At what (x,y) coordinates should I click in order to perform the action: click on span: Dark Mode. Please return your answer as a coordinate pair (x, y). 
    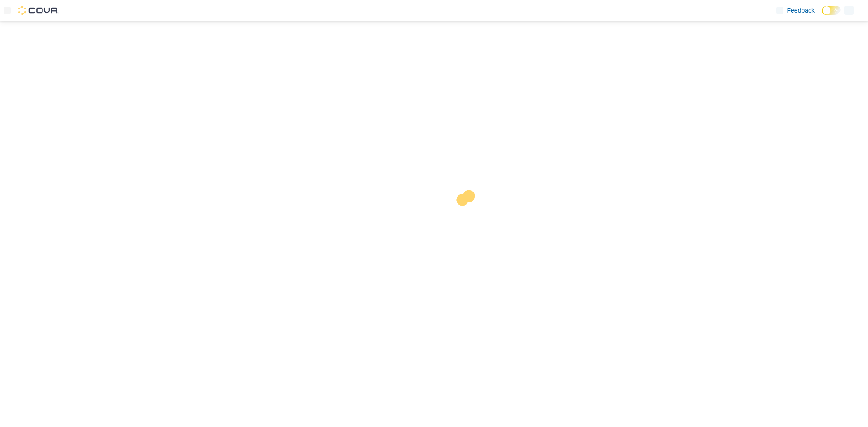
    Looking at the image, I should click on (821, 15).